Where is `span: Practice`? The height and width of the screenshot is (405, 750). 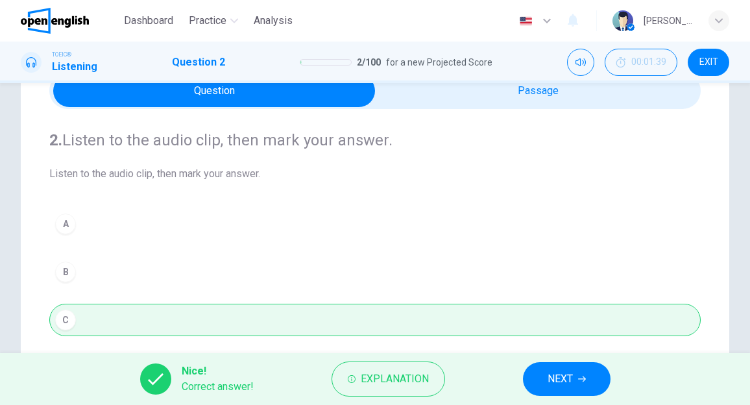 span: Practice is located at coordinates (208, 21).